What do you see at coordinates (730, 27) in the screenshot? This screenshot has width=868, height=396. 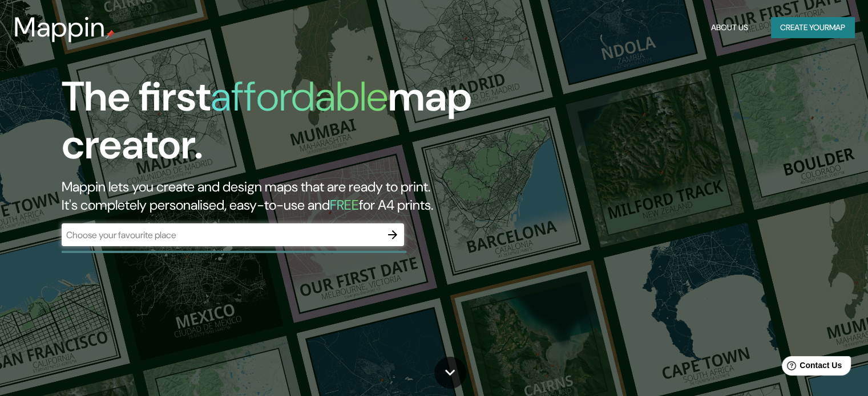 I see `button: About Us` at bounding box center [730, 27].